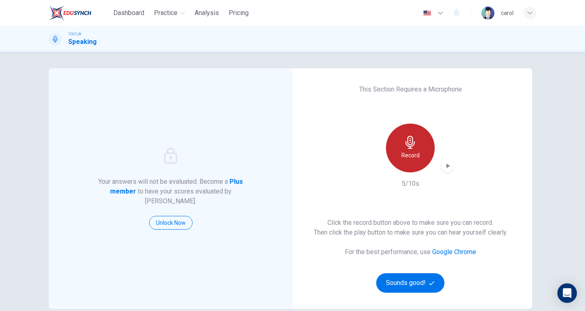  What do you see at coordinates (454, 252) in the screenshot?
I see `a: Google Chrome` at bounding box center [454, 252].